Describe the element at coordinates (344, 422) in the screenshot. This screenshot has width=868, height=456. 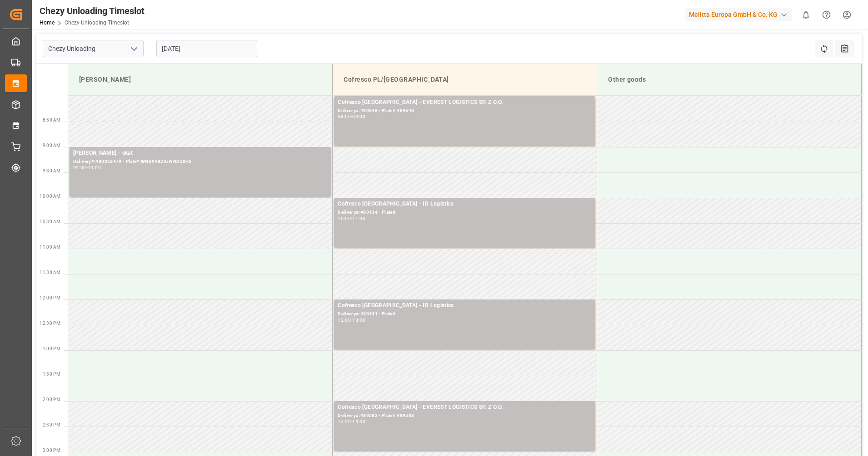
I see `div: 14:00` at that location.